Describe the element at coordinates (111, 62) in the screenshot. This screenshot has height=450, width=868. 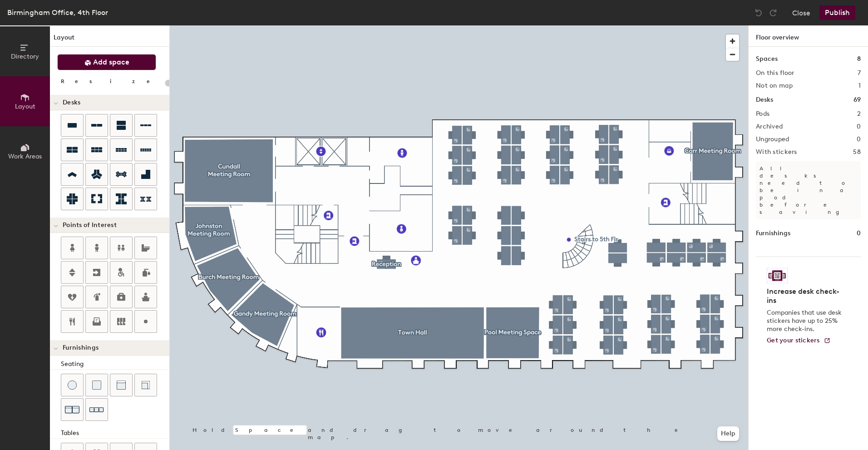
I see `span: Add space` at that location.